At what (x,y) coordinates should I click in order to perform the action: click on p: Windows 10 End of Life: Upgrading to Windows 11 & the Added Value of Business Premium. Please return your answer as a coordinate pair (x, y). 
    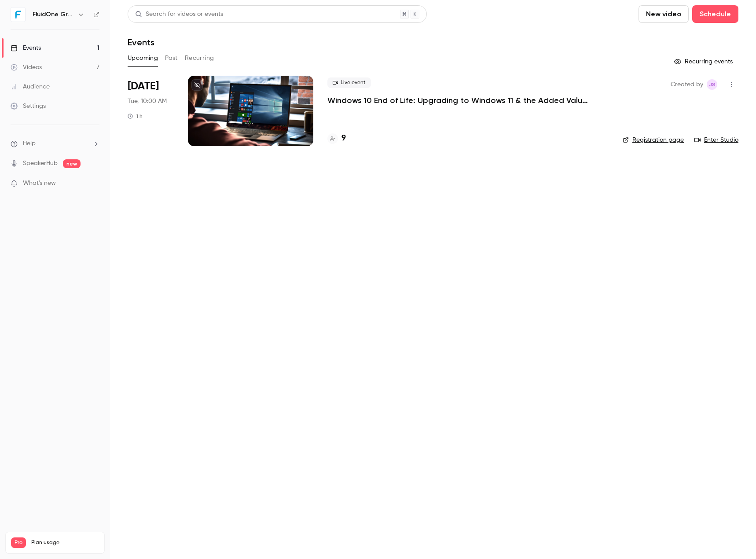
    Looking at the image, I should click on (459, 100).